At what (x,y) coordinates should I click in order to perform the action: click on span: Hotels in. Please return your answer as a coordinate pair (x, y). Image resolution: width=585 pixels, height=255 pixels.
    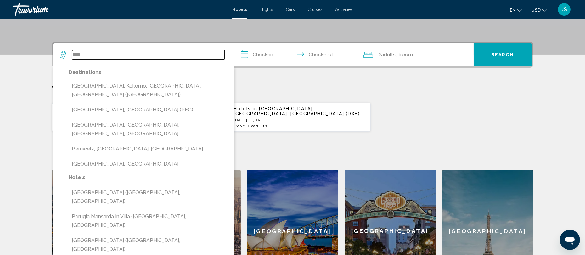
    Looking at the image, I should click on (245, 109).